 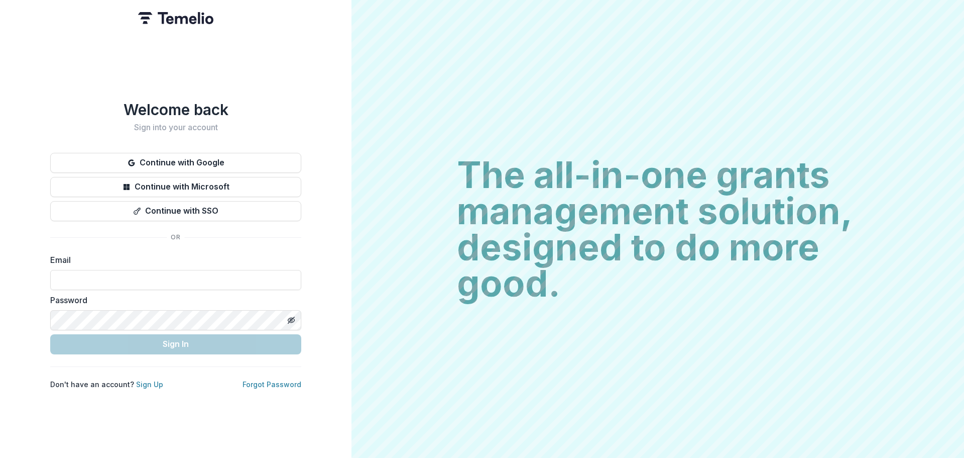 I want to click on a: Sign Up, so click(x=150, y=384).